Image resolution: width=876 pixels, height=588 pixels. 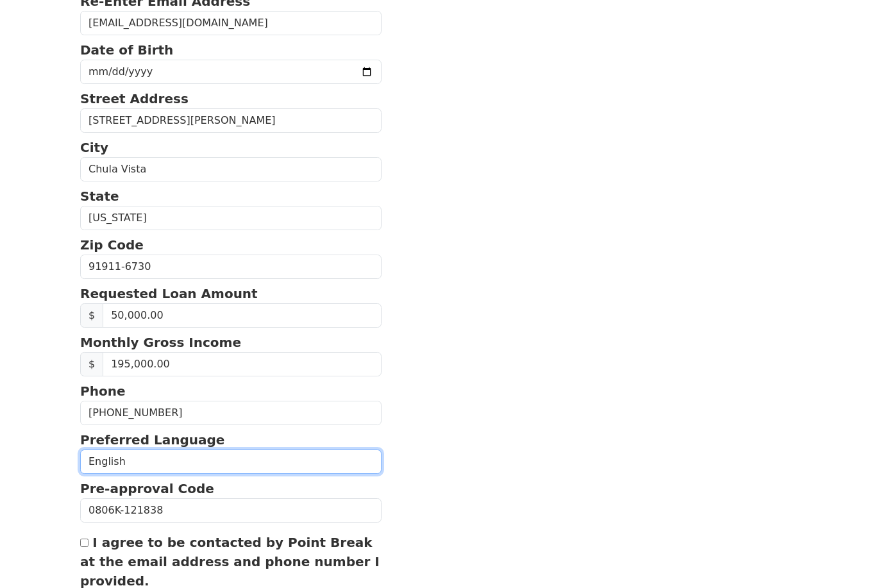 I want to click on strong: Street Address, so click(x=134, y=100).